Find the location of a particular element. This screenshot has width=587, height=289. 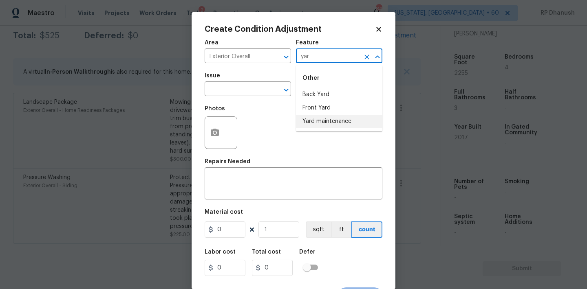

li: Back Yard is located at coordinates (339, 95).